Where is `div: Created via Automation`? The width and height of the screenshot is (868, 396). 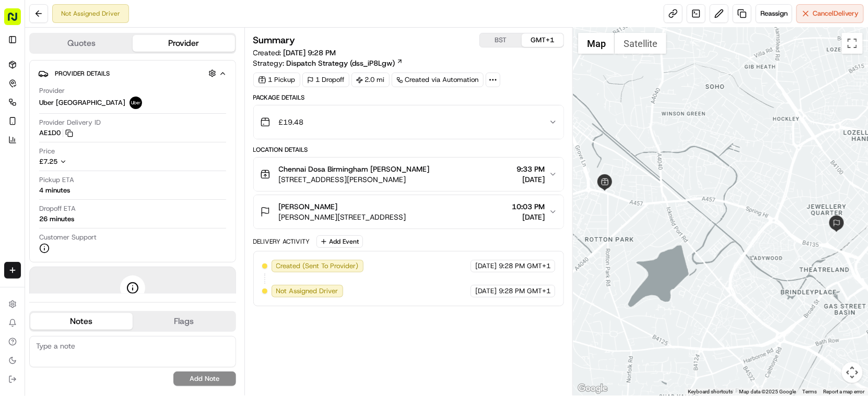 div: Created via Automation is located at coordinates (438, 80).